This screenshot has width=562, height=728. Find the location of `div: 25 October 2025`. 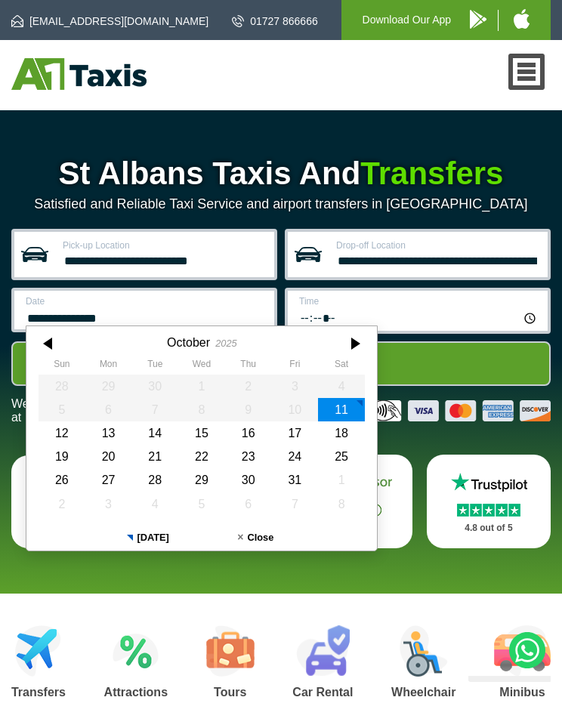

div: 25 October 2025 is located at coordinates (341, 456).